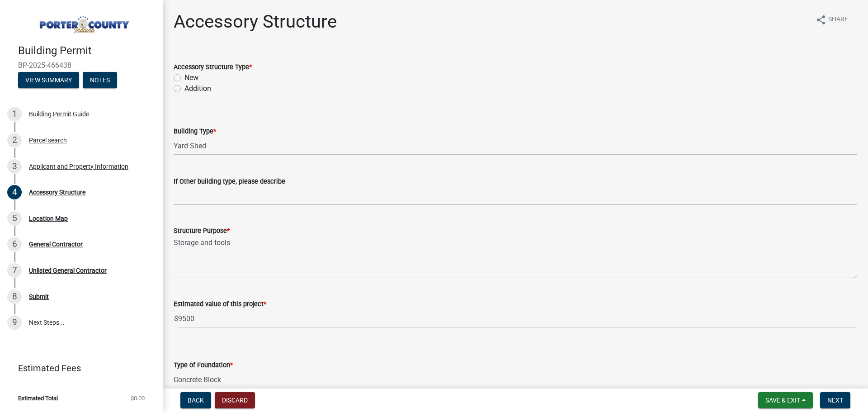 This screenshot has height=412, width=868. What do you see at coordinates (38, 398) in the screenshot?
I see `span: Estimated Total` at bounding box center [38, 398].